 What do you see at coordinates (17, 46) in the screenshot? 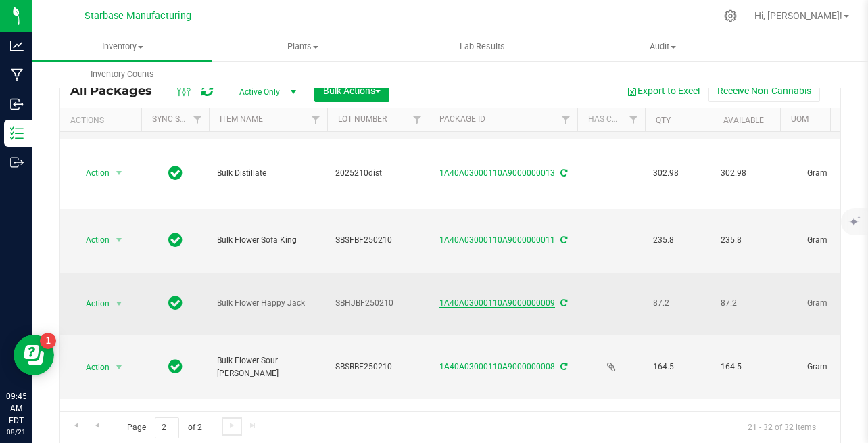
I see `inline-svg: Analytics` at bounding box center [17, 46].